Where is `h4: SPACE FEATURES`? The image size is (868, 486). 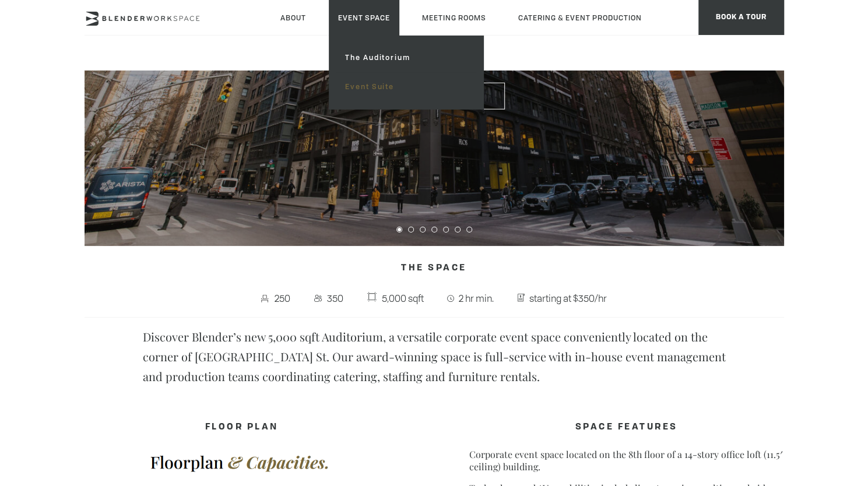
h4: SPACE FEATURES is located at coordinates (627, 428).